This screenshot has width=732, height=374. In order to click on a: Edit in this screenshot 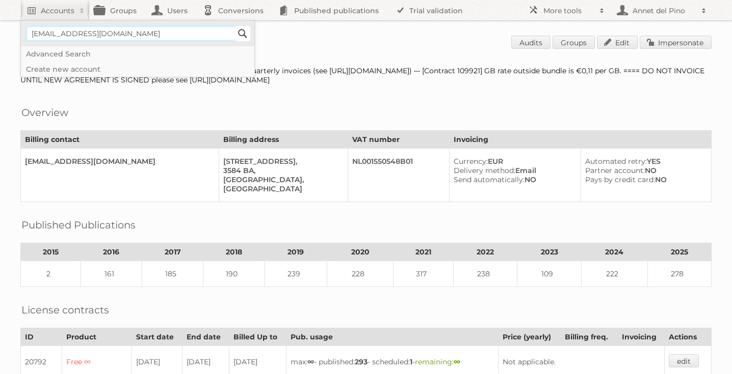, I will do `click(617, 42)`.